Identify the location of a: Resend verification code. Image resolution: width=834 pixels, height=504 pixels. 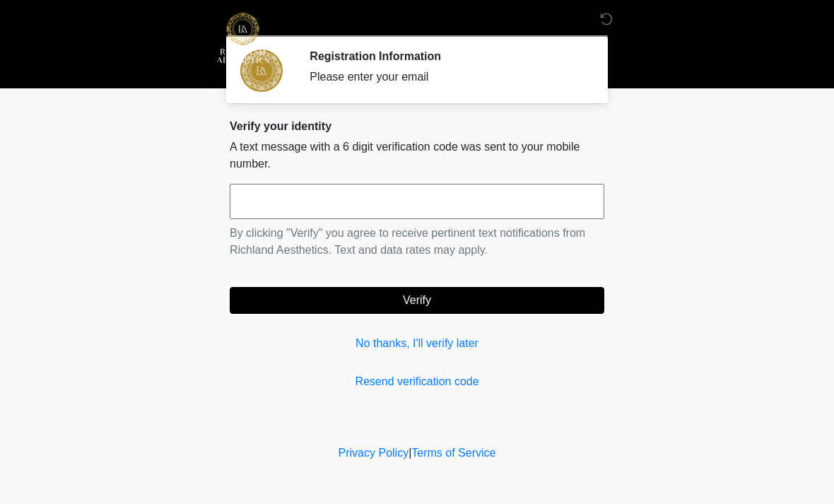
(417, 381).